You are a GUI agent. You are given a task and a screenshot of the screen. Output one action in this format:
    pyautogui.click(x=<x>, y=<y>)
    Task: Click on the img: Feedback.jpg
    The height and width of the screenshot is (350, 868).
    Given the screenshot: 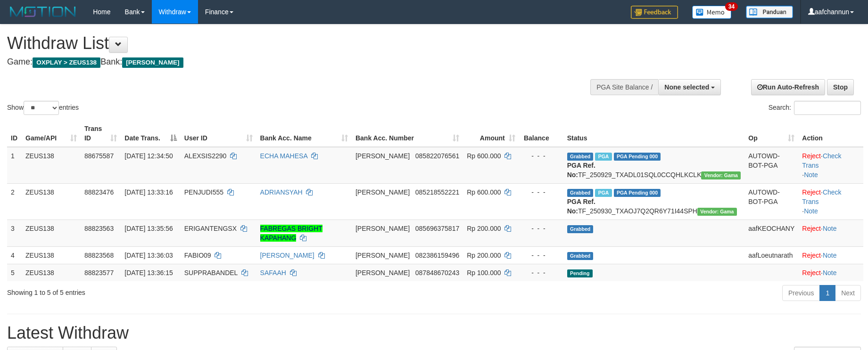 What is the action you would take?
    pyautogui.click(x=655, y=12)
    